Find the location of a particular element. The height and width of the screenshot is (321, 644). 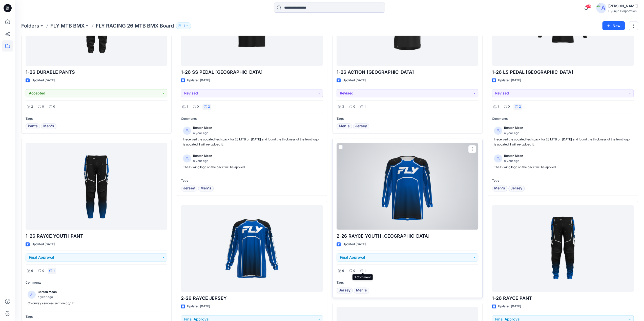

a: 2-26 RAYCE YOUTH JERSEY is located at coordinates (407, 186).